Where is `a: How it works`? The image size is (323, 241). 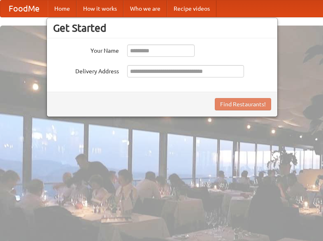 a: How it works is located at coordinates (100, 9).